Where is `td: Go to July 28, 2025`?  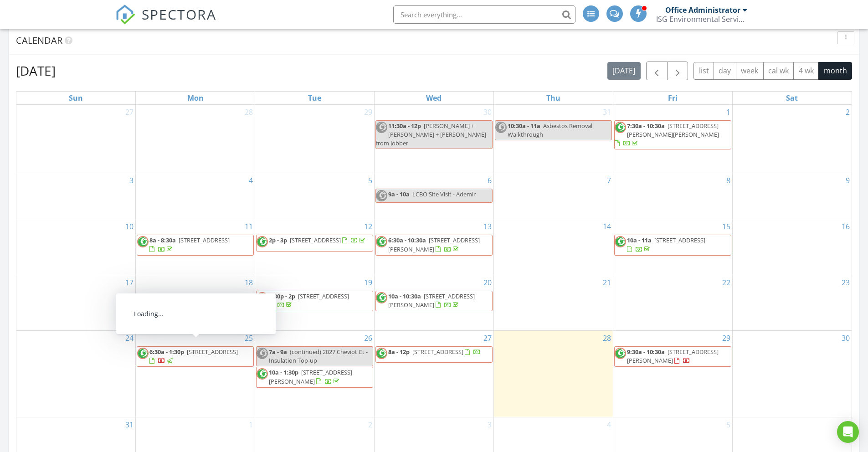
td: Go to July 28, 2025 is located at coordinates (195, 139).